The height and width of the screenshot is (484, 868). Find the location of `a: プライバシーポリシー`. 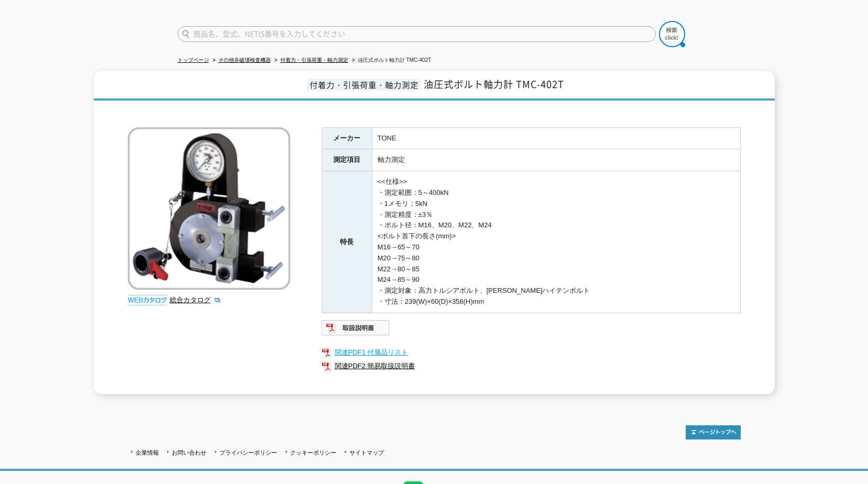

a: プライバシーポリシー is located at coordinates (248, 453).